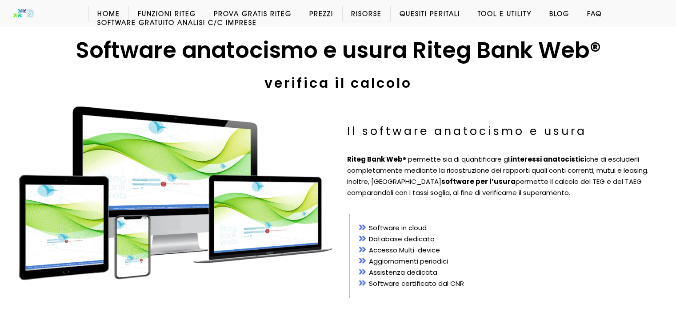 The image size is (676, 313). I want to click on a: Faq, so click(595, 13).